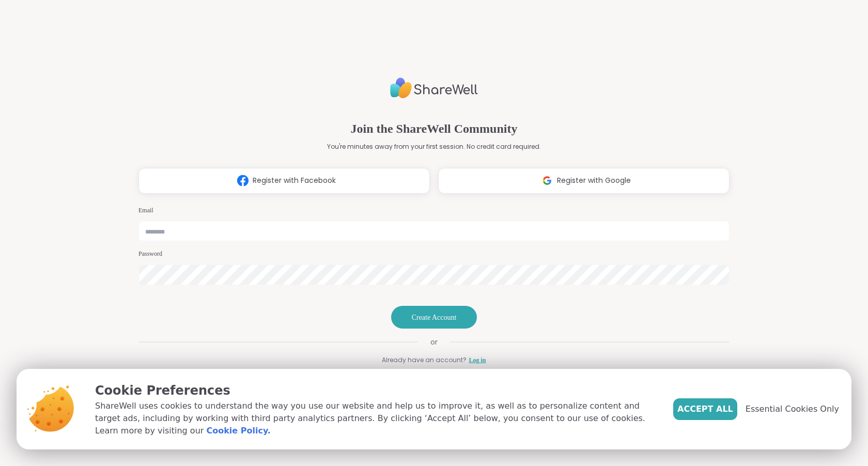 Image resolution: width=868 pixels, height=466 pixels. What do you see at coordinates (376, 390) in the screenshot?
I see `p: Cookie Preferences` at bounding box center [376, 390].